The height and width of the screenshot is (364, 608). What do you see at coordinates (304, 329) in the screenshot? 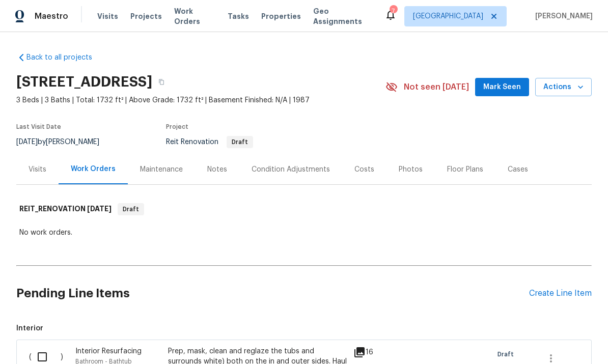
I see `span: Interior` at bounding box center [304, 329].